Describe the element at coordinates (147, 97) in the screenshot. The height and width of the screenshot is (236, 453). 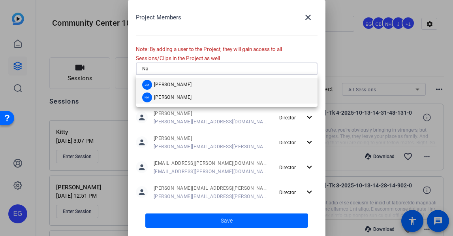
I see `div: NA` at that location.